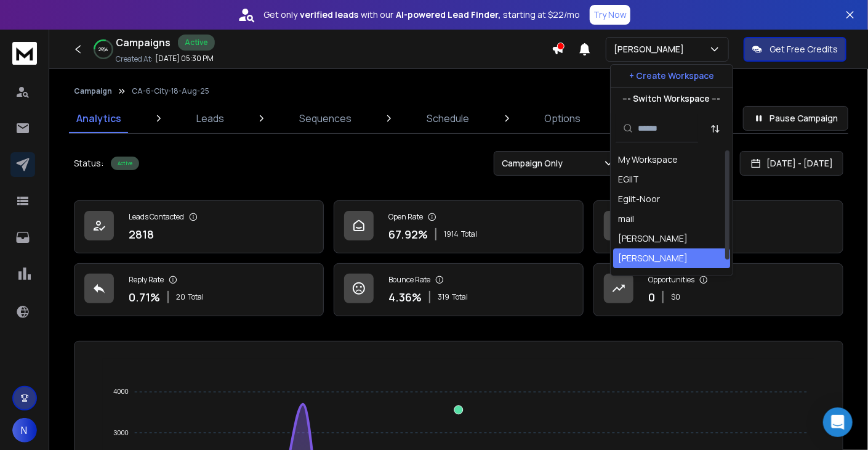 The width and height of the screenshot is (868, 450). Describe the element at coordinates (88, 163) in the screenshot. I see `p: Status:` at that location.